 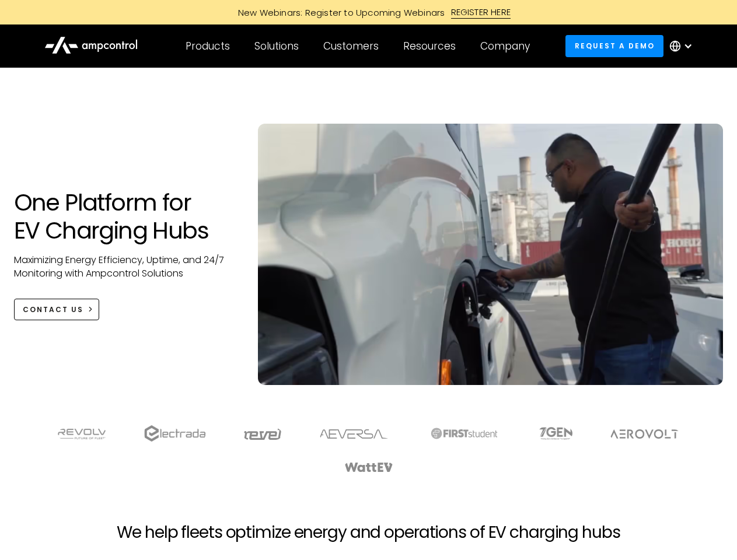 I want to click on div: Solutions, so click(x=277, y=46).